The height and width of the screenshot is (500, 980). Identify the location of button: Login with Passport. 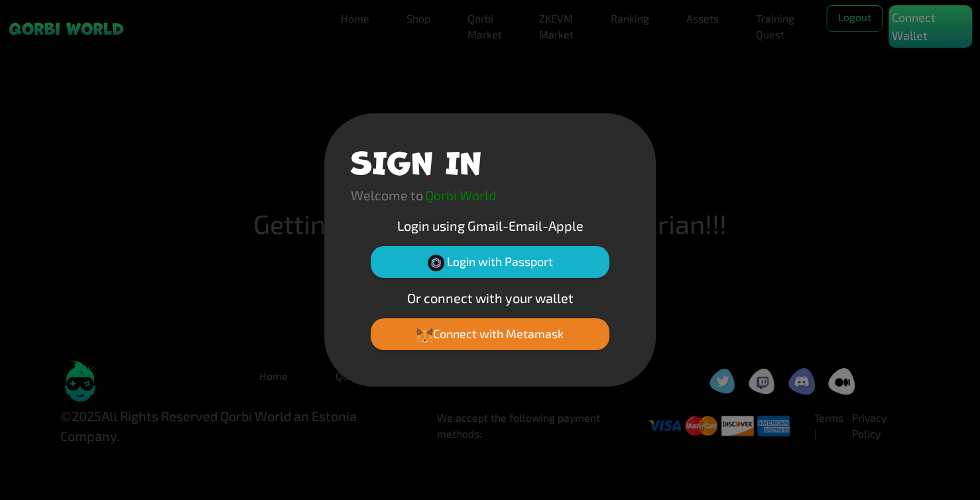
(490, 262).